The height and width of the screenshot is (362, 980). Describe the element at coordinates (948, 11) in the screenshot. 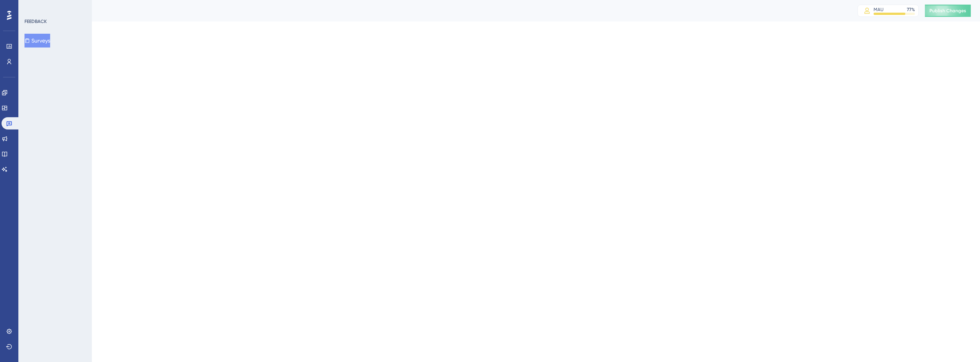

I see `span: Publish Changes` at that location.